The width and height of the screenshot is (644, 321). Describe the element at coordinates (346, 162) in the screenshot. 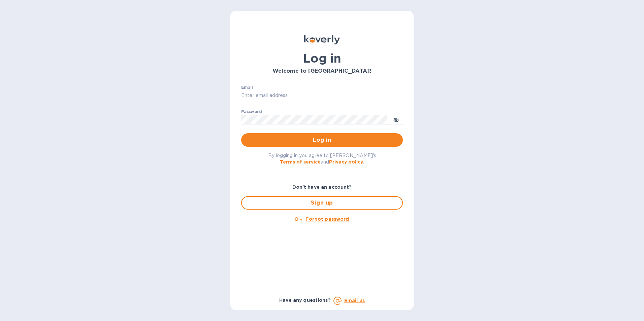

I see `b: Privacy policy` at that location.